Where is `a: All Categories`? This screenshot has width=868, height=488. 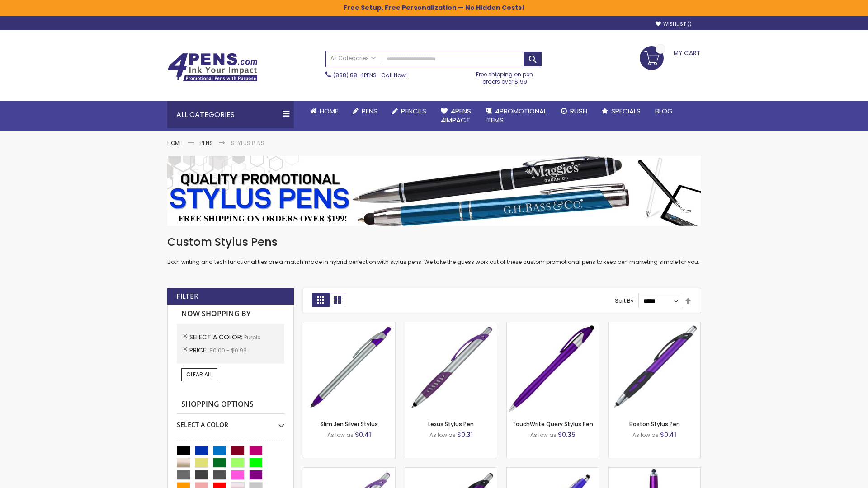 a: All Categories is located at coordinates (353, 58).